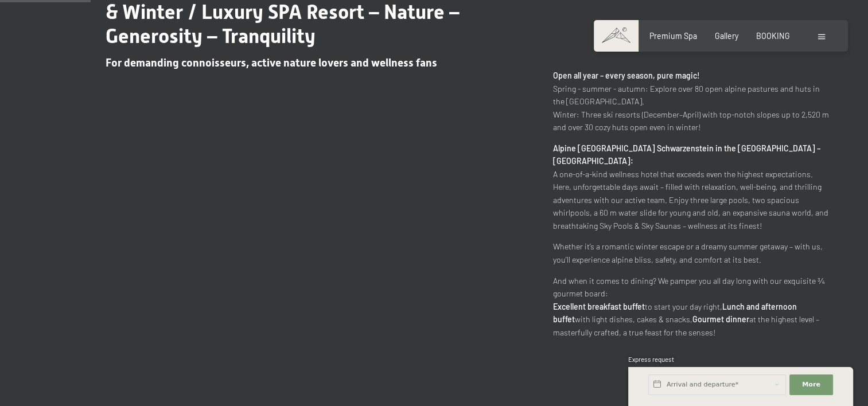 This screenshot has width=868, height=406. I want to click on span: Gallery, so click(727, 36).